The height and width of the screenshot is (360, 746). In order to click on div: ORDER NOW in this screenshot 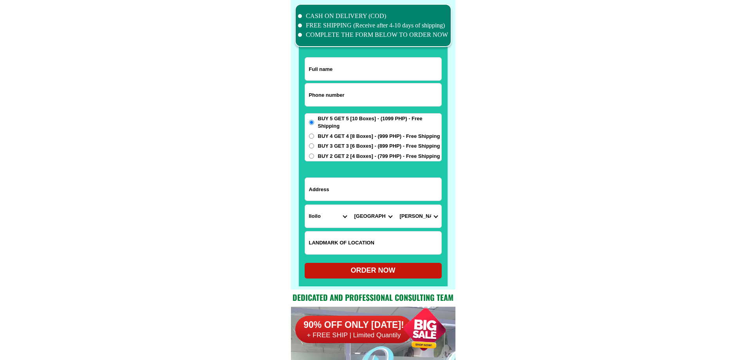, I will do `click(373, 270)`.